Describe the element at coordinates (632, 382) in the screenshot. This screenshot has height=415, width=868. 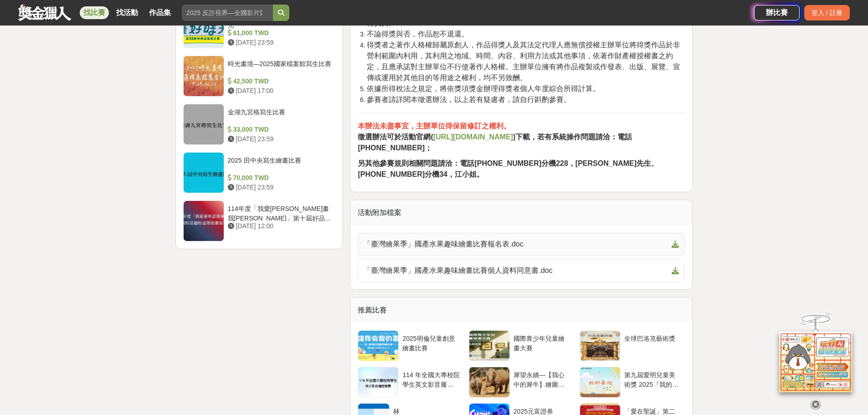
I see `a: 第九屆愛明兒童美術獎 2025『我的暑假』兒童繪畫比賽` at that location.